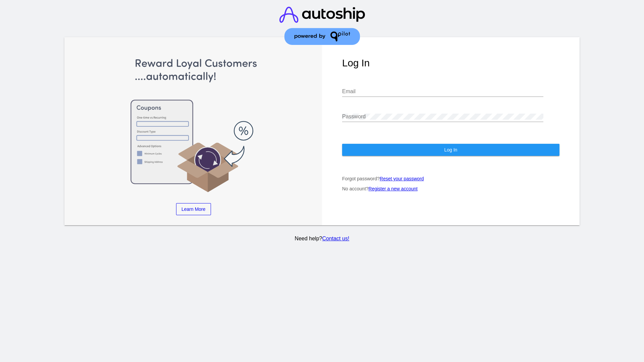 This screenshot has width=644, height=362. Describe the element at coordinates (443, 91) in the screenshot. I see `input: Email` at that location.